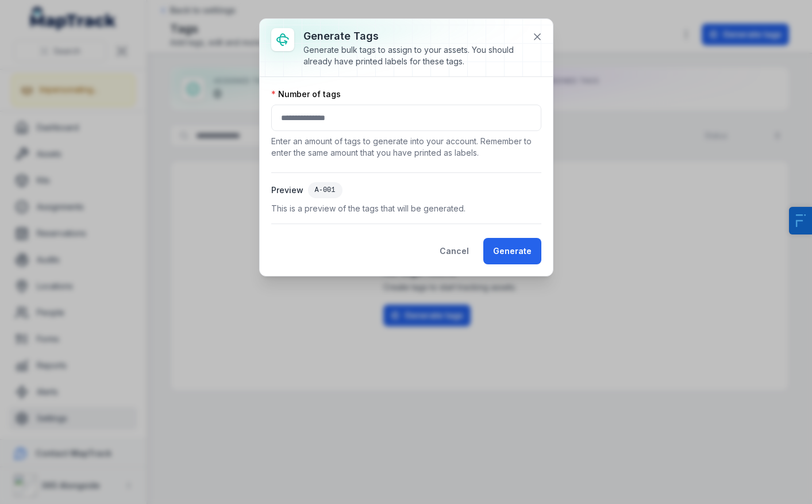 Image resolution: width=812 pixels, height=504 pixels. What do you see at coordinates (325, 190) in the screenshot?
I see `div: A-001` at bounding box center [325, 190].